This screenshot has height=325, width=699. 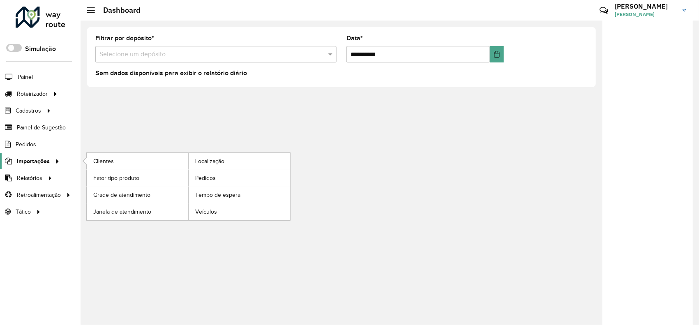 What do you see at coordinates (41, 127) in the screenshot?
I see `span: Painel de Sugestão` at bounding box center [41, 127].